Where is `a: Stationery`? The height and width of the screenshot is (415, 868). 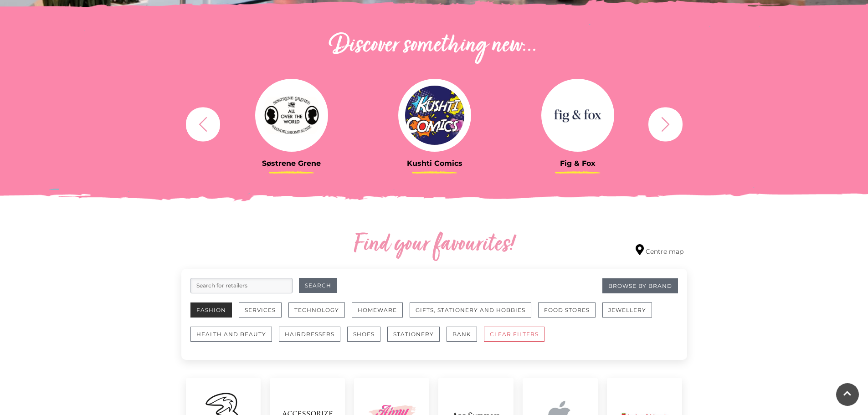 a: Stationery is located at coordinates (417, 338).